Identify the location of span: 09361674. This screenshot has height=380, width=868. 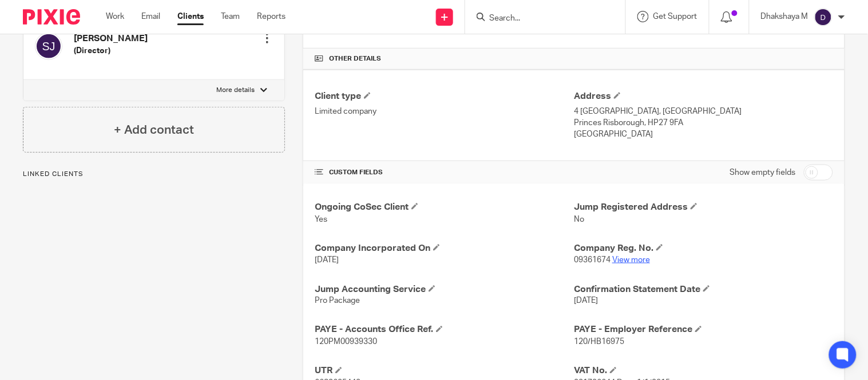
(592, 260).